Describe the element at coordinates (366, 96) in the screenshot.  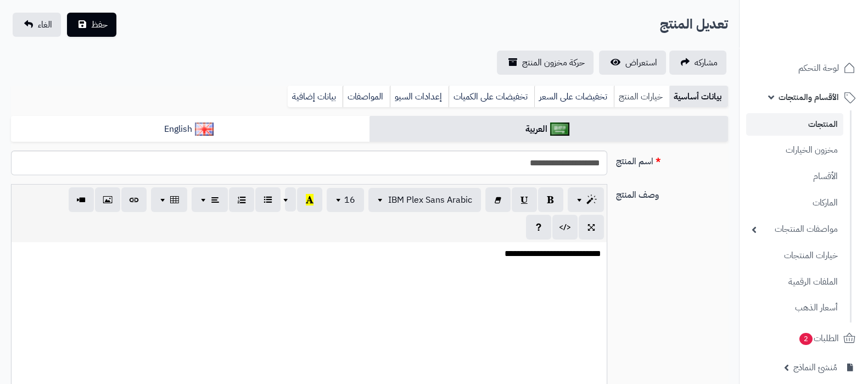
I see `a: المواصفات` at that location.